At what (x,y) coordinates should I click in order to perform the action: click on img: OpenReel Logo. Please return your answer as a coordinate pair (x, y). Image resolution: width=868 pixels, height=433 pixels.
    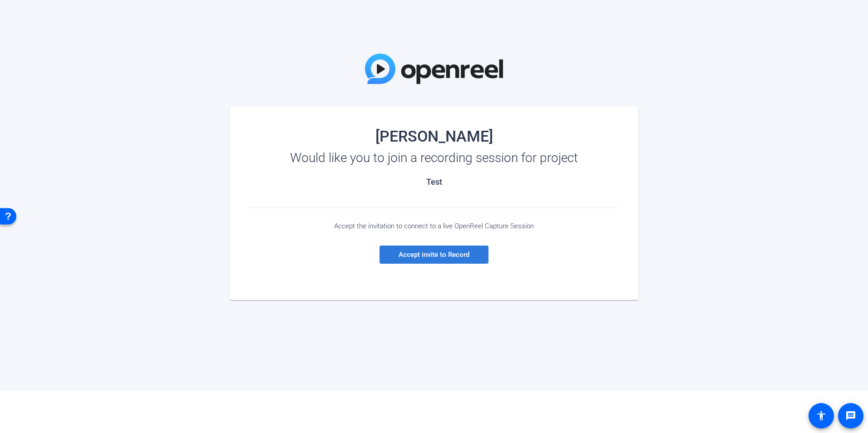
    Looking at the image, I should click on (434, 68).